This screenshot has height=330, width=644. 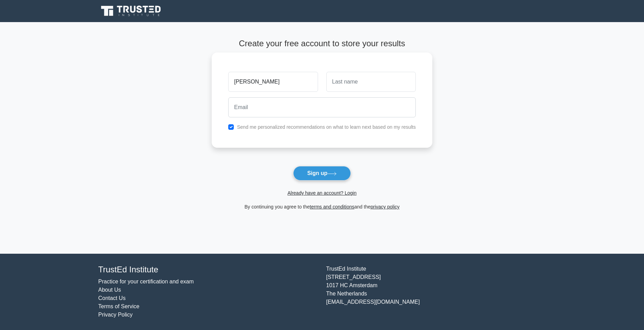 I want to click on a: Contact Us, so click(x=112, y=297).